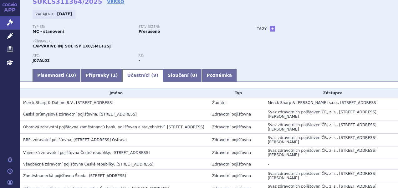 Image resolution: width=398 pixels, height=188 pixels. Describe the element at coordinates (45, 14) in the screenshot. I see `span: Zahájeno:` at that location.